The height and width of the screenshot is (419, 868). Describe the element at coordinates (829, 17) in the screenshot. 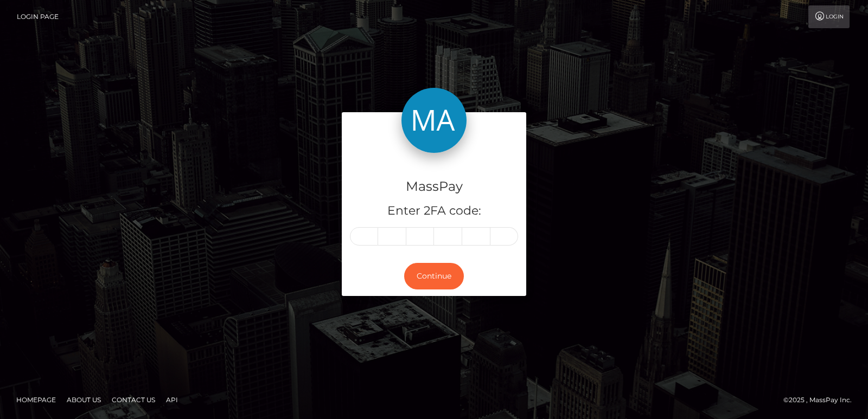

I see `a: Login` at that location.